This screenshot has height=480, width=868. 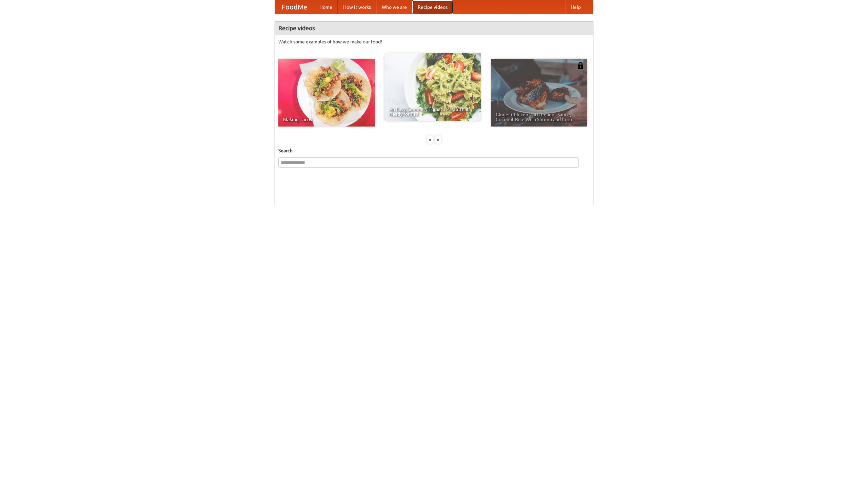 I want to click on h5: Search, so click(x=434, y=150).